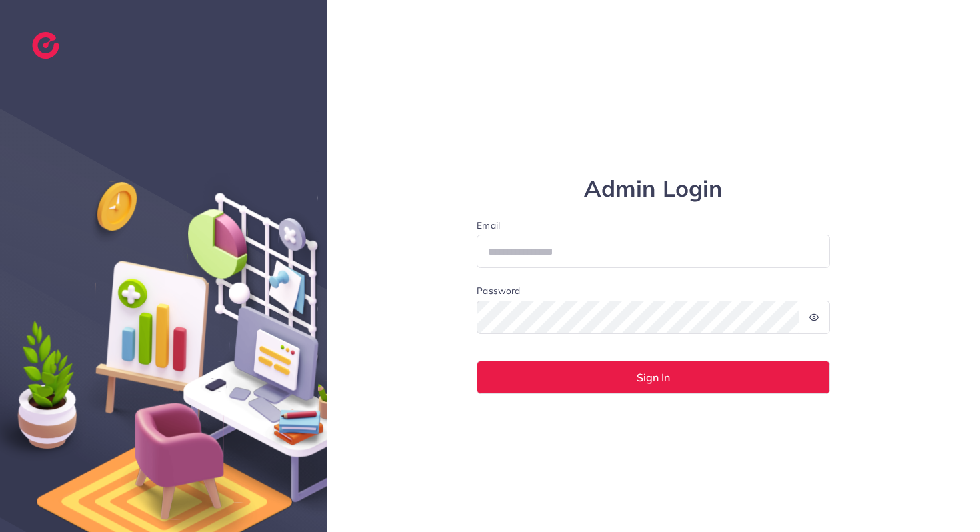 The width and height of the screenshot is (980, 532). Describe the element at coordinates (653, 377) in the screenshot. I see `span: Sign In` at that location.